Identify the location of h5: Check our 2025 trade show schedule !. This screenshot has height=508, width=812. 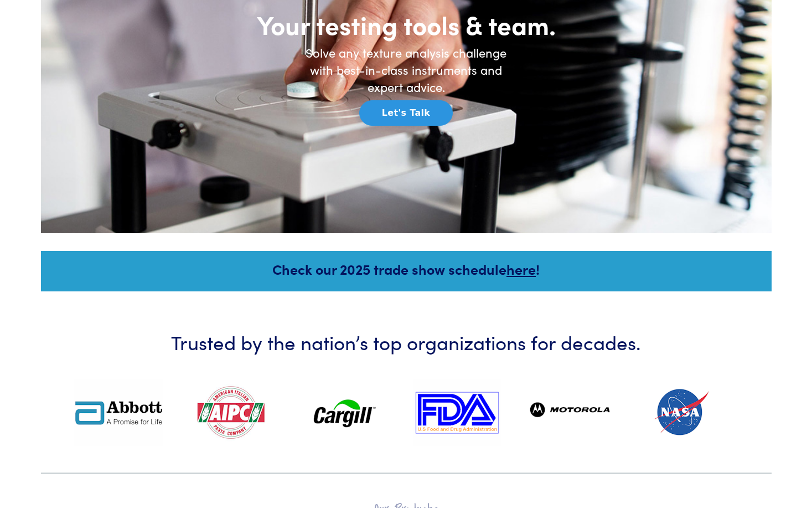
(406, 269).